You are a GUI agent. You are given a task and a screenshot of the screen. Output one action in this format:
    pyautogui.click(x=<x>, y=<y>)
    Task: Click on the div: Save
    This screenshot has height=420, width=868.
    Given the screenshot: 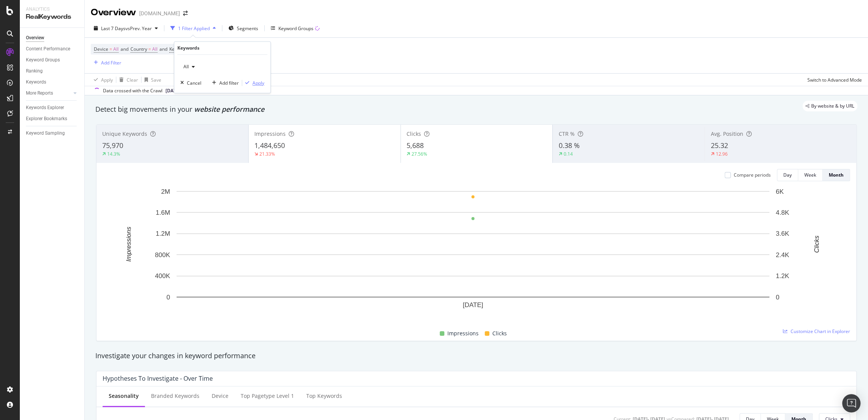 What is the action you would take?
    pyautogui.click(x=156, y=79)
    